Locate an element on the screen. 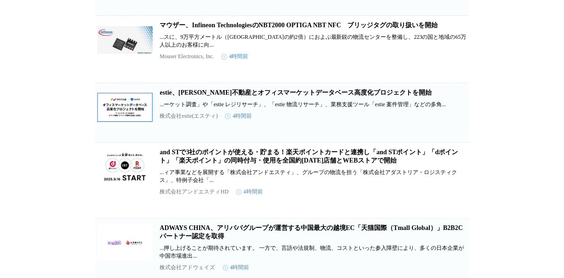 The width and height of the screenshot is (564, 278). img: estie、野村不動産とオフィスマーケットデータベース高度化プロジェクトを開始 is located at coordinates (125, 107).